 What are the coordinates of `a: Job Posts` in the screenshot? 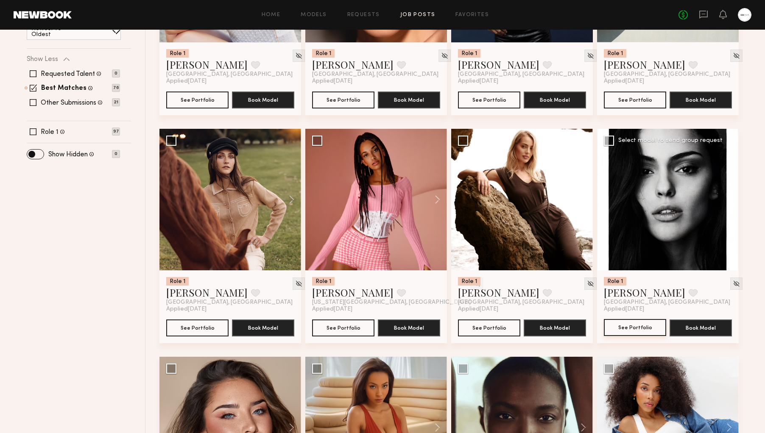 It's located at (417, 15).